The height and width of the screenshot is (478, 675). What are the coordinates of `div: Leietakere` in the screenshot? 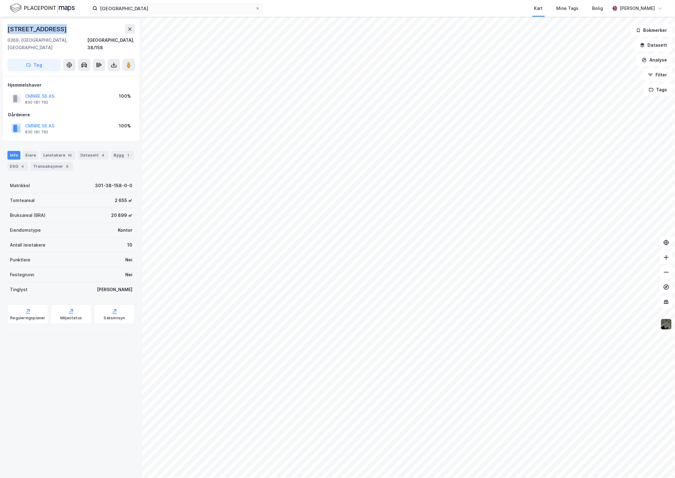 It's located at (58, 155).